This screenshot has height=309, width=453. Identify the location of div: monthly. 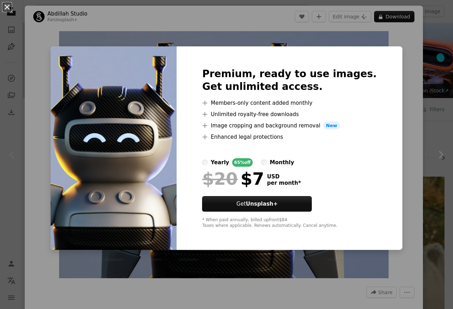
(282, 162).